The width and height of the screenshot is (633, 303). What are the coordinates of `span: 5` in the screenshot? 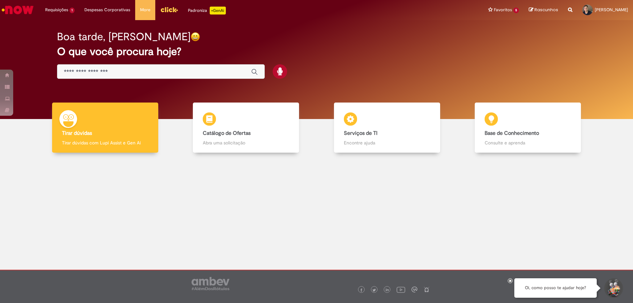 It's located at (516, 10).